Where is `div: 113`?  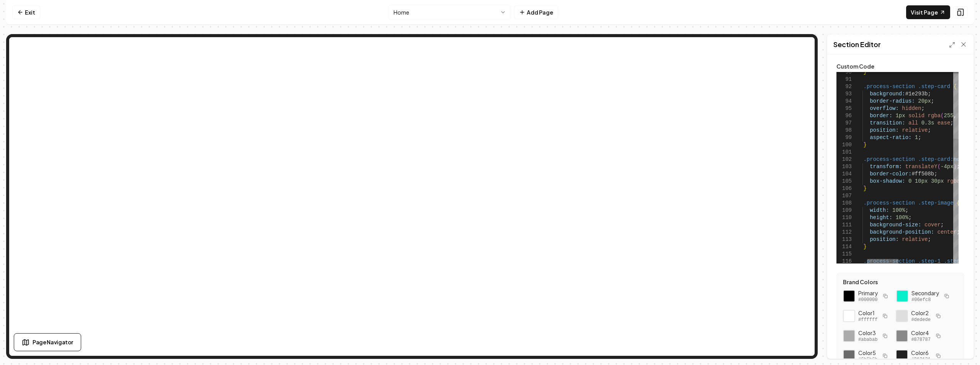
div: 113 is located at coordinates (844, 239).